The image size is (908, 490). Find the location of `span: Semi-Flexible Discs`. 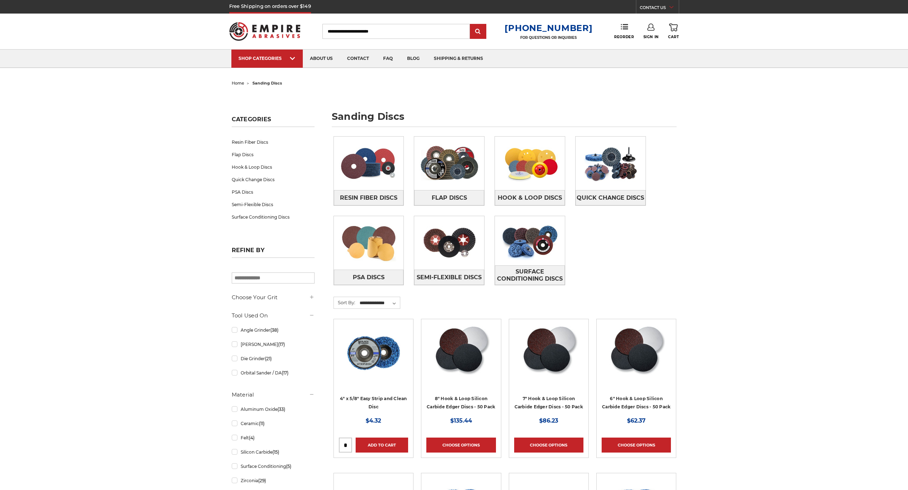

span: Semi-Flexible Discs is located at coordinates (449, 278).